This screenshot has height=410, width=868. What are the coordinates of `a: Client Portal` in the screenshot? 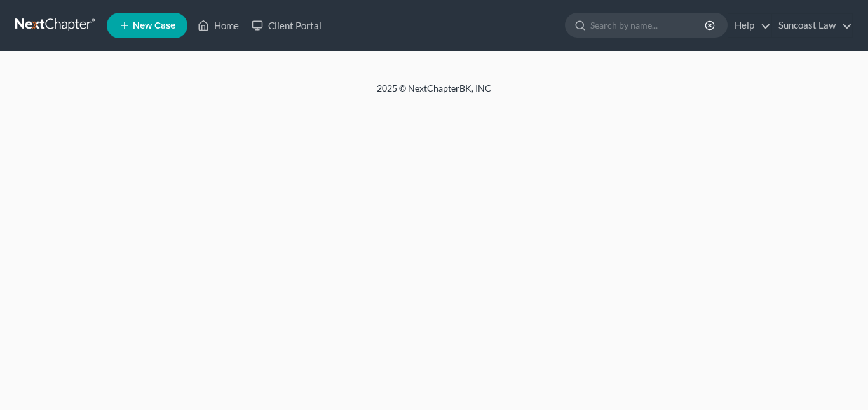 It's located at (286, 25).